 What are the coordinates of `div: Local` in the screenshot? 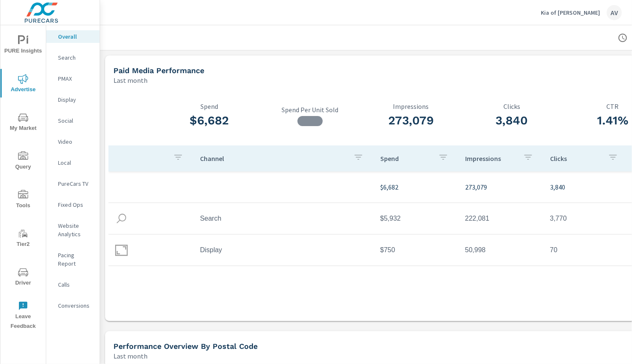 It's located at (72, 163).